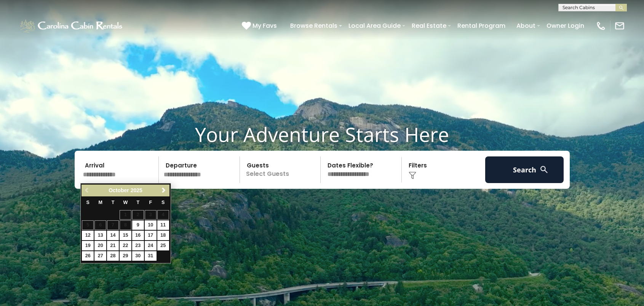 Image resolution: width=644 pixels, height=306 pixels. Describe the element at coordinates (72, 26) in the screenshot. I see `img: White-1-1-2.png` at that location.